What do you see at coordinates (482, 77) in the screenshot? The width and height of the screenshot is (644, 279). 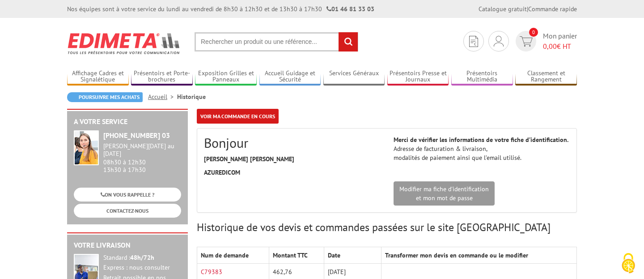 I see `a: Présentoirs Multimédia` at bounding box center [482, 77].